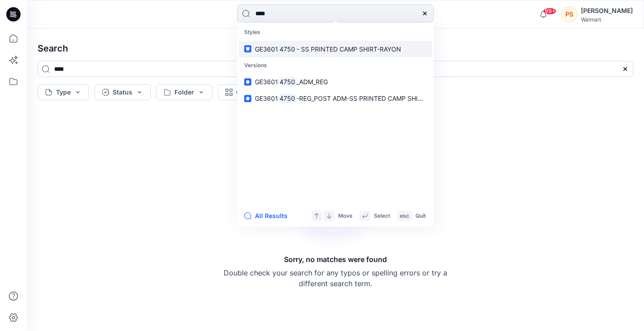  I want to click on span: _ADM_REG, so click(312, 81).